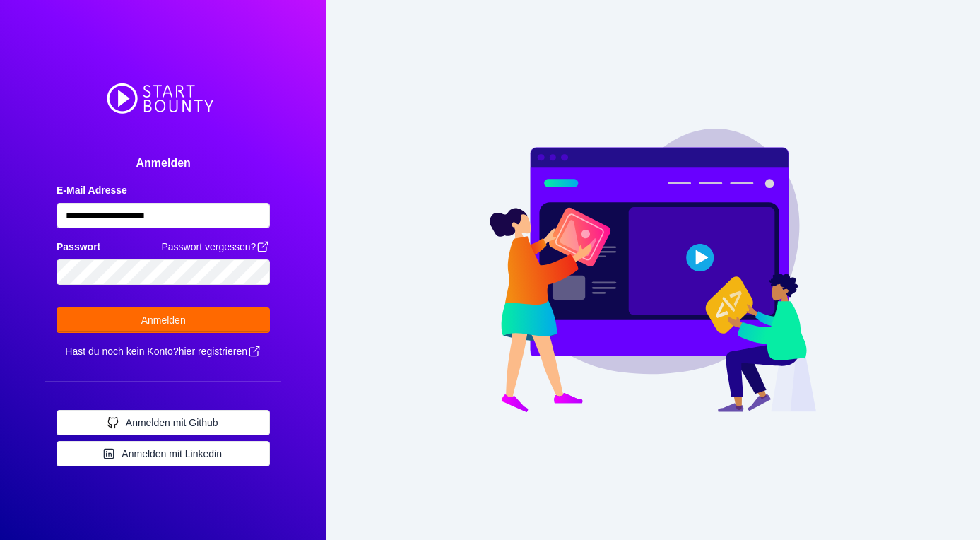 The image size is (980, 540). Describe the element at coordinates (163, 454) in the screenshot. I see `a: Anmelden mit Linkedin` at that location.